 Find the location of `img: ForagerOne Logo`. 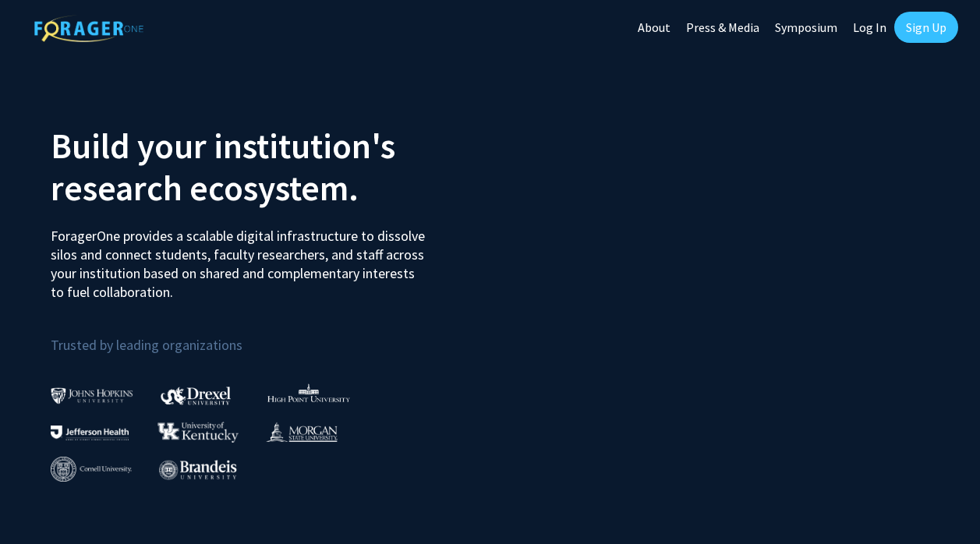

img: ForagerOne Logo is located at coordinates (89, 28).